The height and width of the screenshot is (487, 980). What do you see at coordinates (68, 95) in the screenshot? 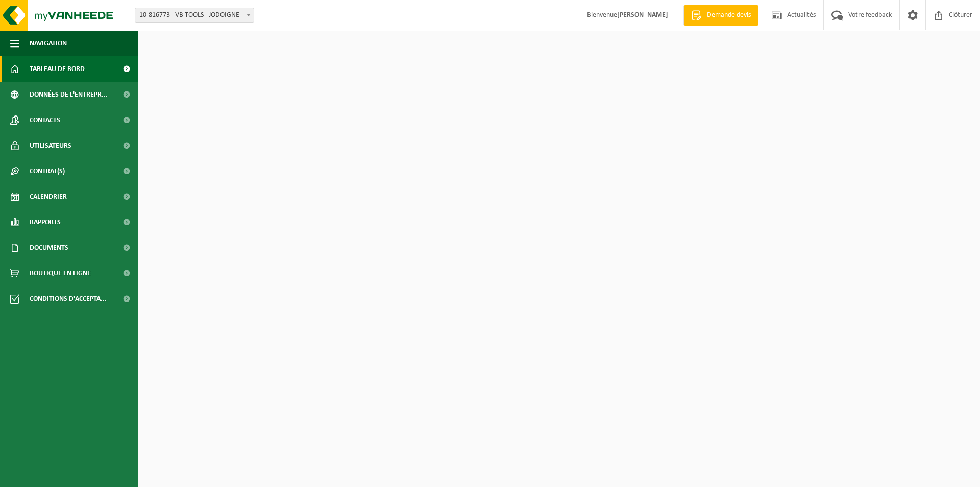
I see `span: Données de l'entrepr...` at bounding box center [68, 95].